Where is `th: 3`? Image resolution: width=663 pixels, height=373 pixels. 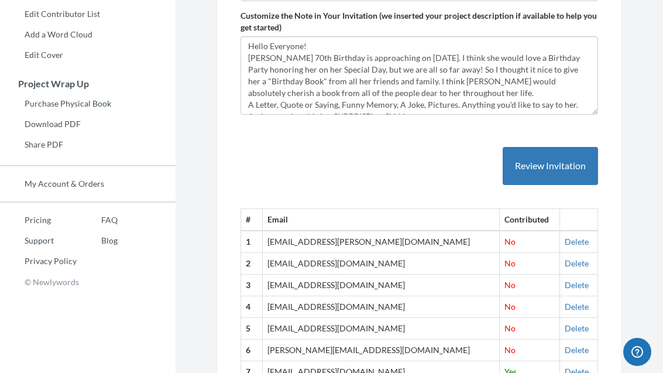
th: 3 is located at coordinates (252, 285).